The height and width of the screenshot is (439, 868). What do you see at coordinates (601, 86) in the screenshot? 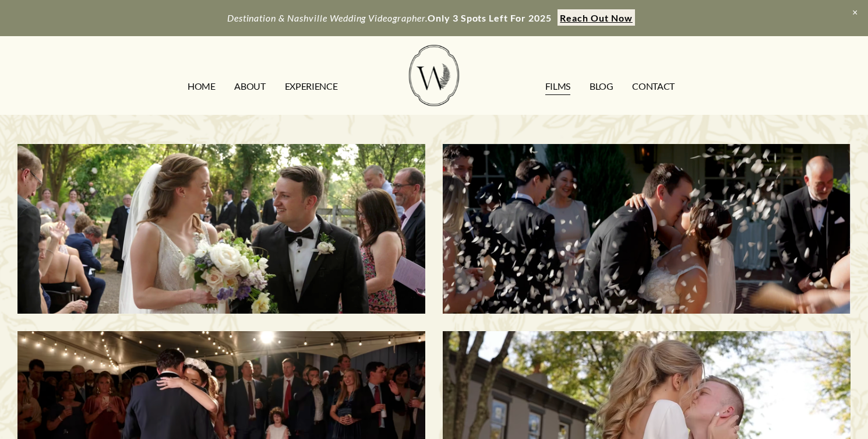
I see `a: Blog` at bounding box center [601, 86].